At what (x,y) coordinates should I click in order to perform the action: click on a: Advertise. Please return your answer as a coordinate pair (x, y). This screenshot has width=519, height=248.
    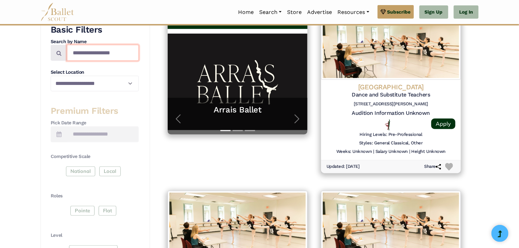
    Looking at the image, I should click on (320, 12).